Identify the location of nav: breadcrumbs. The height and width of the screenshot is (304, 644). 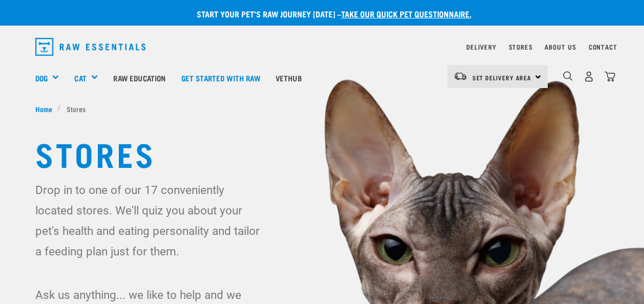
(322, 108).